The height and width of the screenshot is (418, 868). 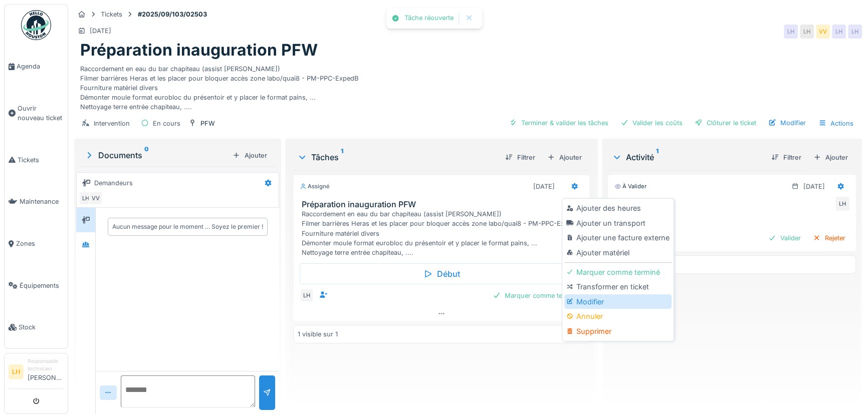 I want to click on div: Tâches, so click(x=397, y=157).